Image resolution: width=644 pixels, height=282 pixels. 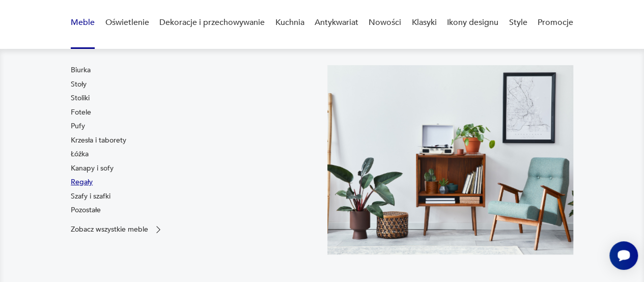 I want to click on a: Kanapy i sofy, so click(x=92, y=169).